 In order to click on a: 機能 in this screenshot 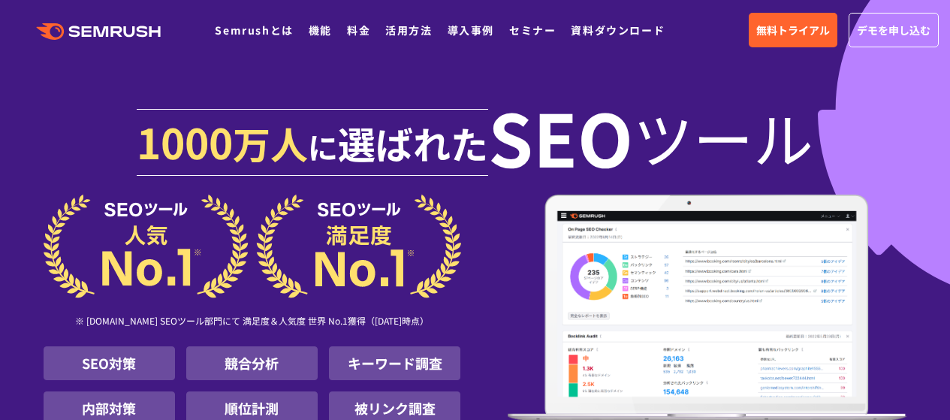, I will do `click(320, 30)`.